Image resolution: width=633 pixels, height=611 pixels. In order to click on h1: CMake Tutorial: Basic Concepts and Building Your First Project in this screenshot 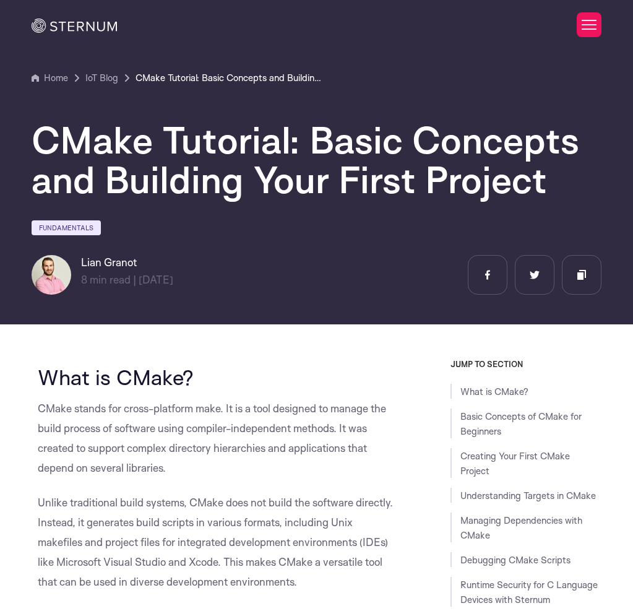, I will do `click(316, 160)`.